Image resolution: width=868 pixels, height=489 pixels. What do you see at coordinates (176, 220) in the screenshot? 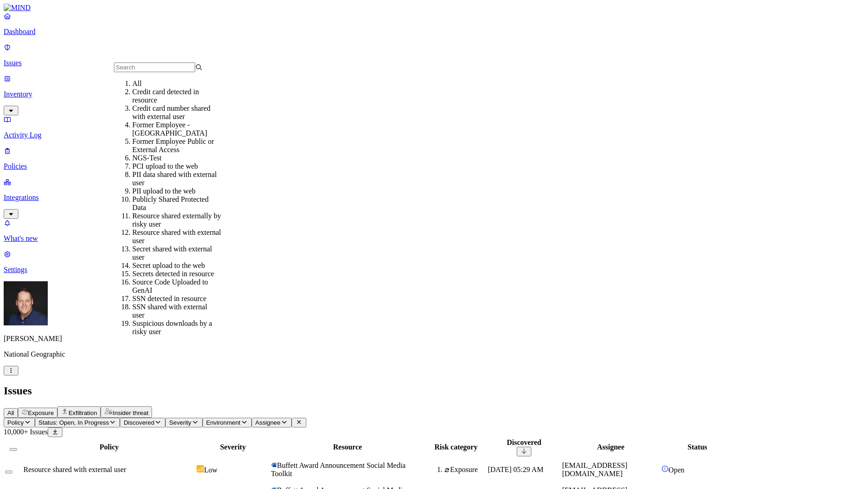
I see `div: Resource shared externally by risky user` at bounding box center [176, 220].